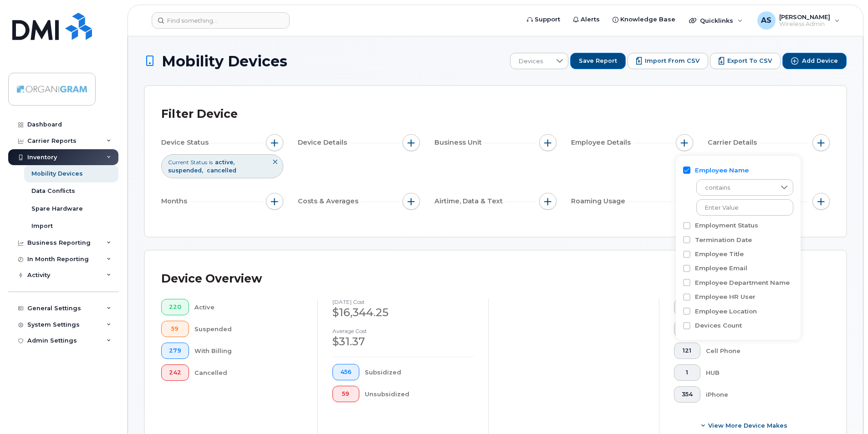  What do you see at coordinates (403, 331) in the screenshot?
I see `h4: Average cost` at bounding box center [403, 331].